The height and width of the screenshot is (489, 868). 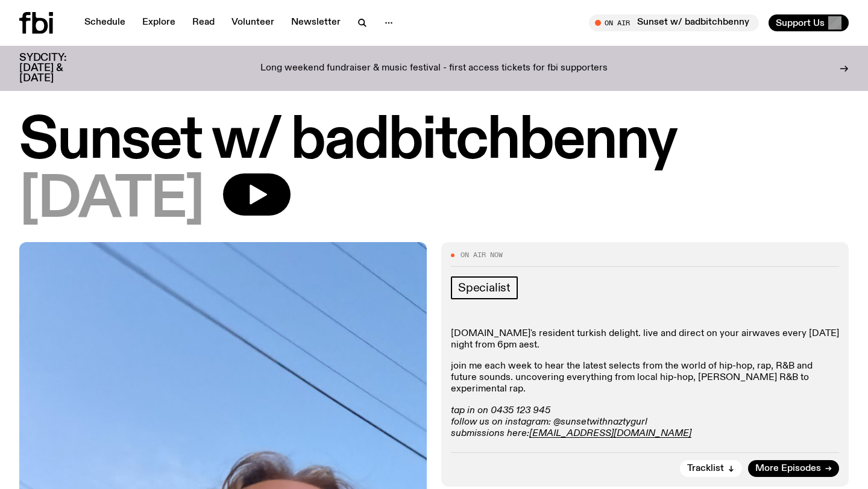 What do you see at coordinates (490, 434) in the screenshot?
I see `em: submissions here:` at bounding box center [490, 434].